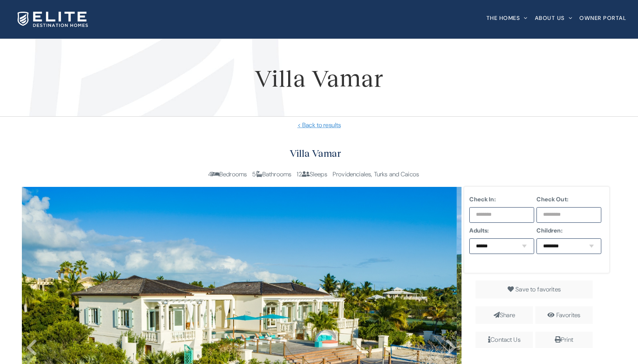 The image size is (638, 364). What do you see at coordinates (503, 18) in the screenshot?
I see `span: The Homes` at bounding box center [503, 18].